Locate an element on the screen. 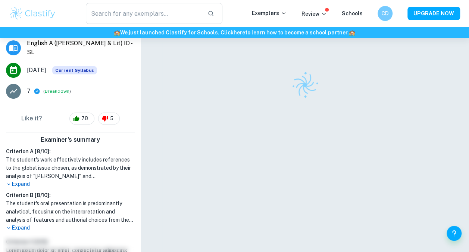 The image size is (469, 252). a: Clastify logo is located at coordinates (32, 13).